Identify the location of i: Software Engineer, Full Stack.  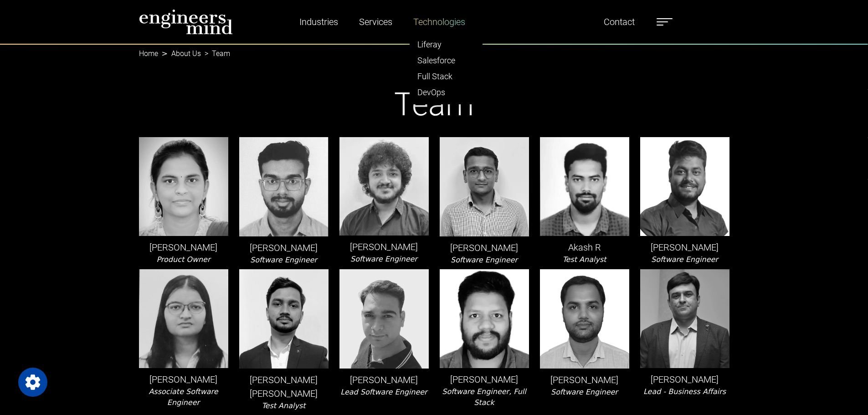
(484, 397).